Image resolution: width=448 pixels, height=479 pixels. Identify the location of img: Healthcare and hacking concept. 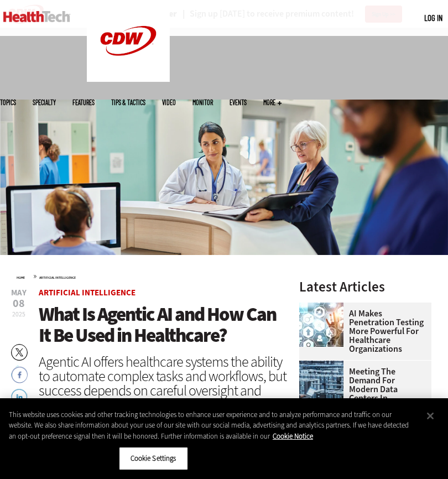
(321, 324).